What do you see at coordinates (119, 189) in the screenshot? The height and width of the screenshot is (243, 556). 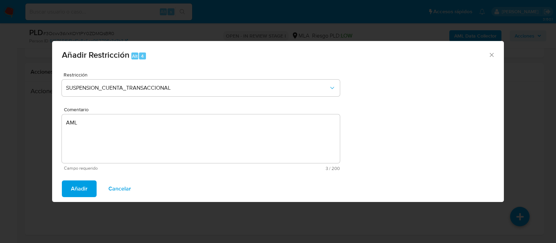 I see `button: Cancelar` at bounding box center [119, 189].